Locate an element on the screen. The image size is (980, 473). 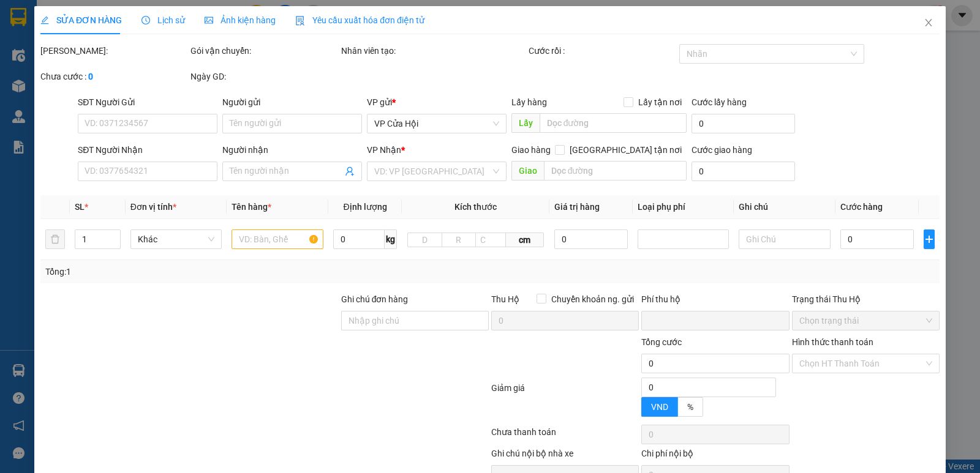
div: Giảm giá is located at coordinates (565, 401).